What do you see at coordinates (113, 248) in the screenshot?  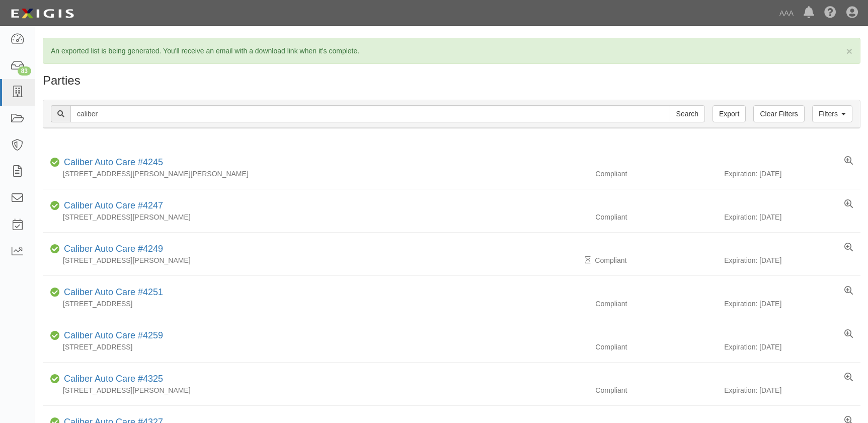 I see `a: Caliber Auto Care #4249` at bounding box center [113, 248].